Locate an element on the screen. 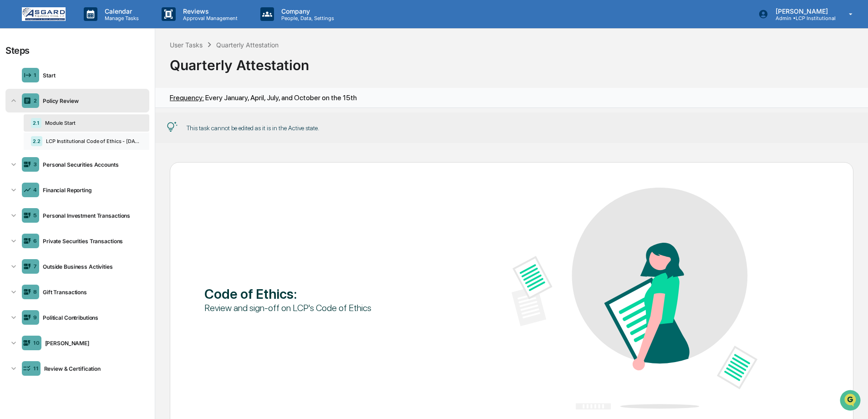 The height and width of the screenshot is (419, 868). div: Financial Reporting is located at coordinates (93, 190).